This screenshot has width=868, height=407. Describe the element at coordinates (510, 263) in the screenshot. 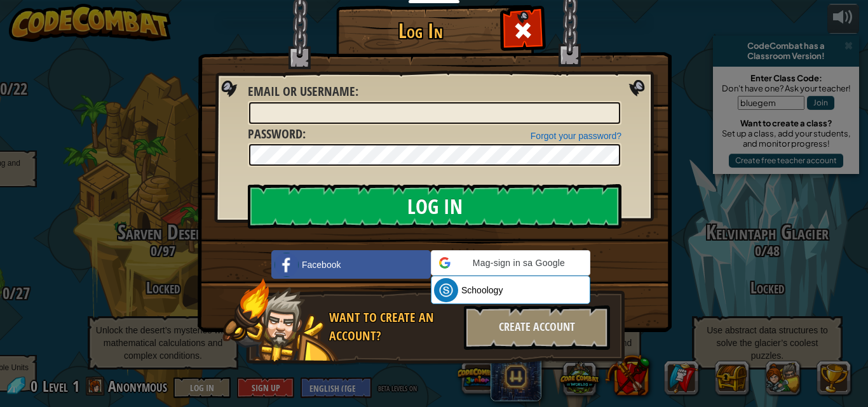

I see `div: Mag-sign in sa Google` at that location.